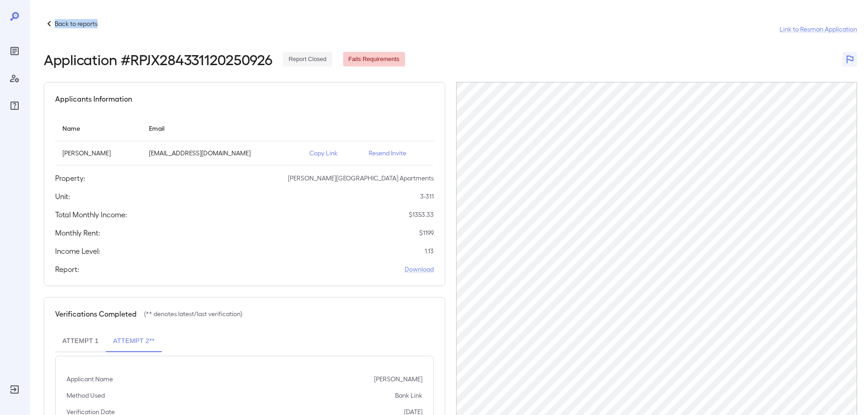 The width and height of the screenshot is (868, 415). Describe the element at coordinates (91, 215) in the screenshot. I see `h5: Total Monthly Income:` at that location.